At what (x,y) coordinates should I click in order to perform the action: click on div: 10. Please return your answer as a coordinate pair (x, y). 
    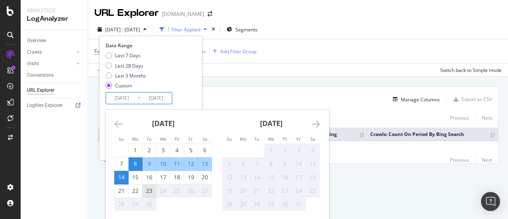
    Looking at the image, I should click on (299, 164).